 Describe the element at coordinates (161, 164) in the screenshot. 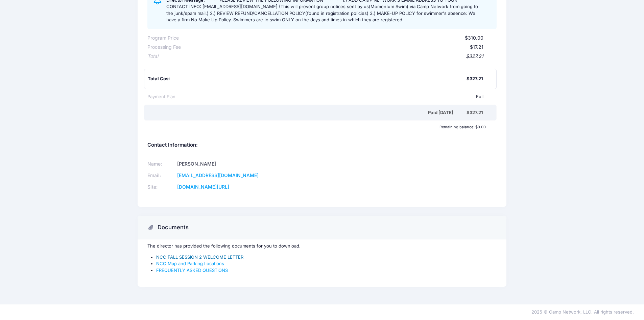

I see `td: Name:` at that location.